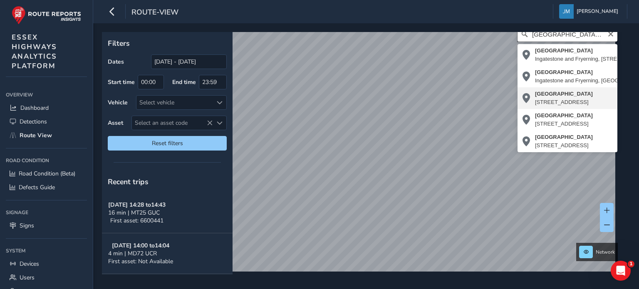 Image resolution: width=639 pixels, height=289 pixels. I want to click on span: Defects Guide, so click(37, 187).